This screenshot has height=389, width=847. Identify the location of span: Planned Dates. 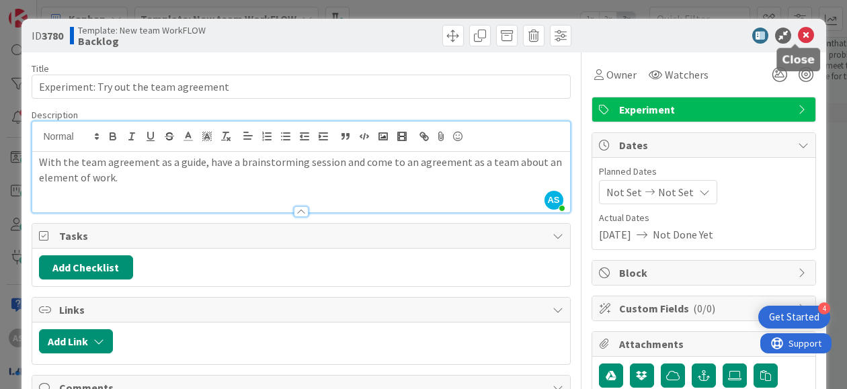
(704, 171).